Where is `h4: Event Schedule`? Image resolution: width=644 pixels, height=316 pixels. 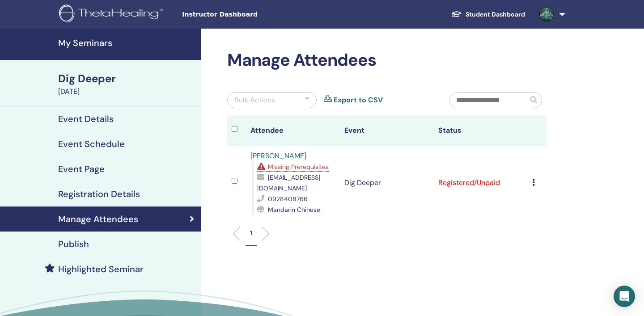
h4: Event Schedule is located at coordinates (91, 144).